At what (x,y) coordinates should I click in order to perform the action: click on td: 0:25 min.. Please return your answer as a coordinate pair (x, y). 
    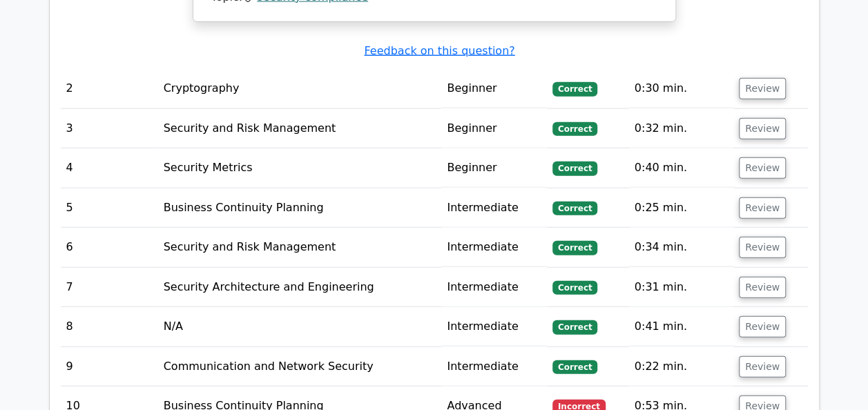
    Looking at the image, I should click on (681, 208).